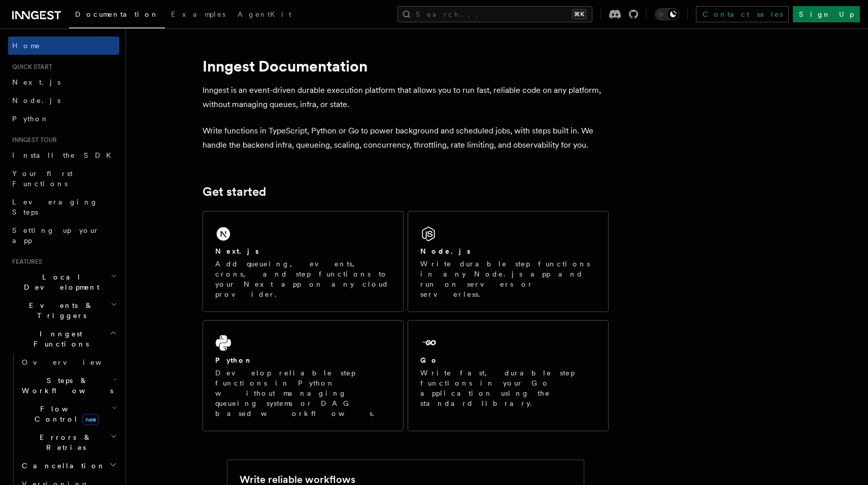 This screenshot has width=868, height=485. I want to click on button: Errors & Retries, so click(69, 442).